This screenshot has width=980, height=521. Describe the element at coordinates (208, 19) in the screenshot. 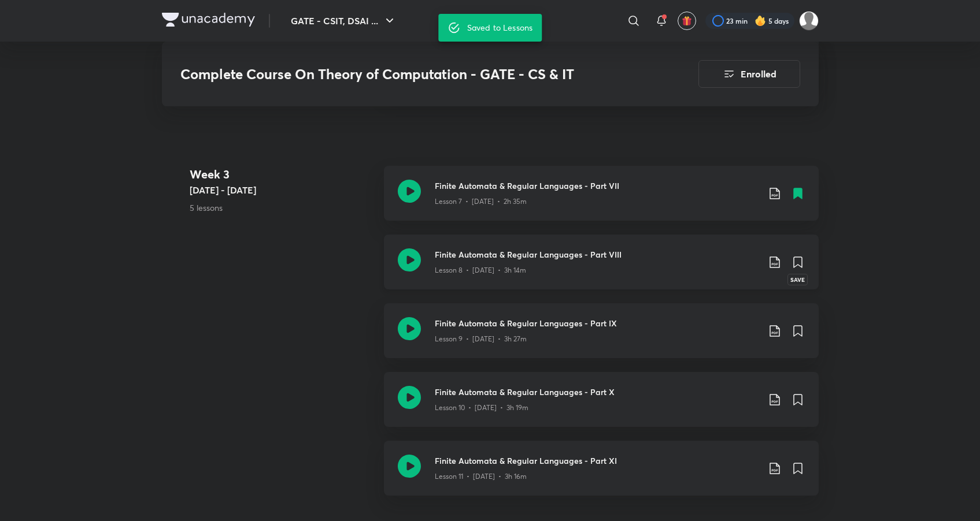

I see `img: Company Logo` at that location.